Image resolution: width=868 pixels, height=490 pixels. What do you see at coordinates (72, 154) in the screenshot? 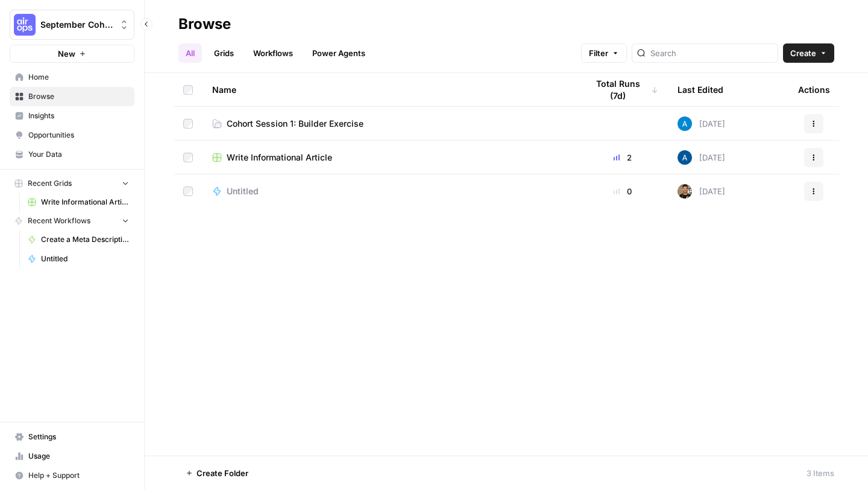
I see `a: Your Data` at bounding box center [72, 154].